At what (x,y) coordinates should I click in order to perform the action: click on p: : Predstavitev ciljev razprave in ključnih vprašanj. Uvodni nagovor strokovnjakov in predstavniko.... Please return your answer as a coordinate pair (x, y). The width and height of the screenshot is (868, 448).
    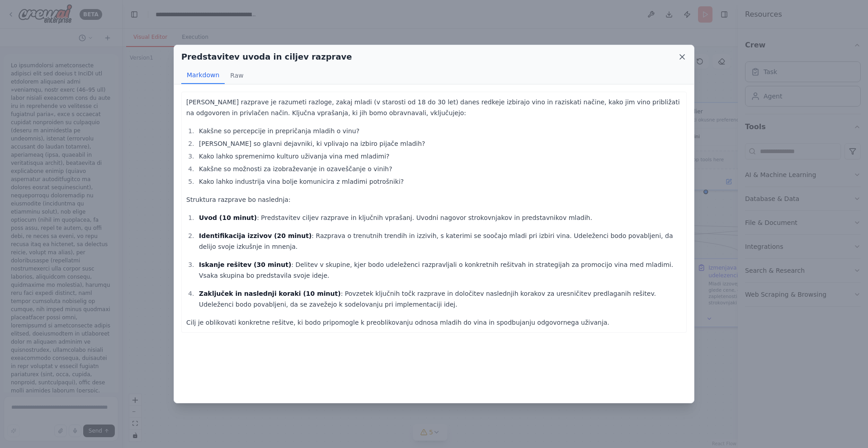
    Looking at the image, I should click on (440, 218).